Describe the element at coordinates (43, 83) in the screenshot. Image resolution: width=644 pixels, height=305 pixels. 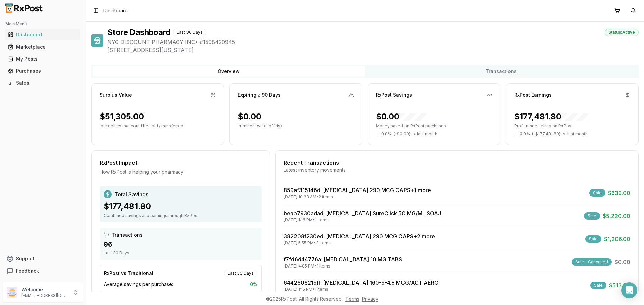
I see `div: Sales` at that location.